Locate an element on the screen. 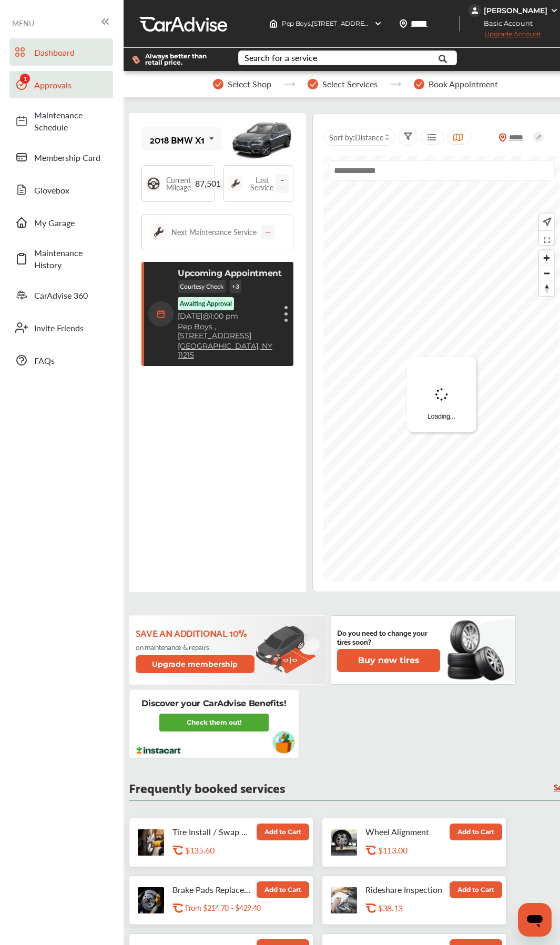 The image size is (560, 945). img: instacart-vehicle.0979a191.svg is located at coordinates (283, 742).